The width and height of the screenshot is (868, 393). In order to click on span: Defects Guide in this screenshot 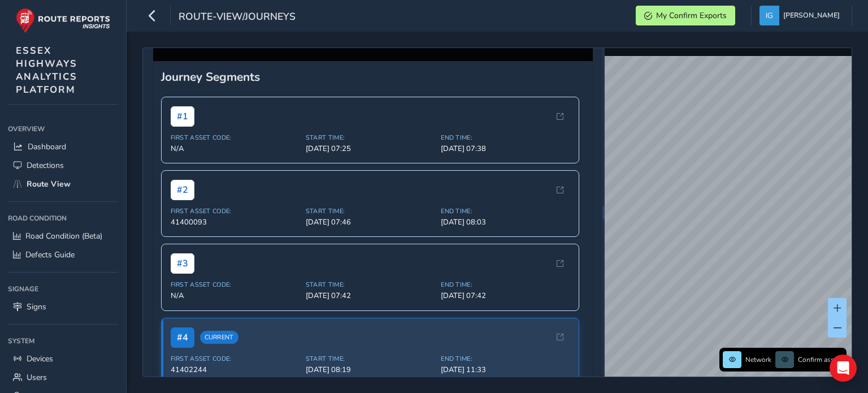, I will do `click(50, 254)`.